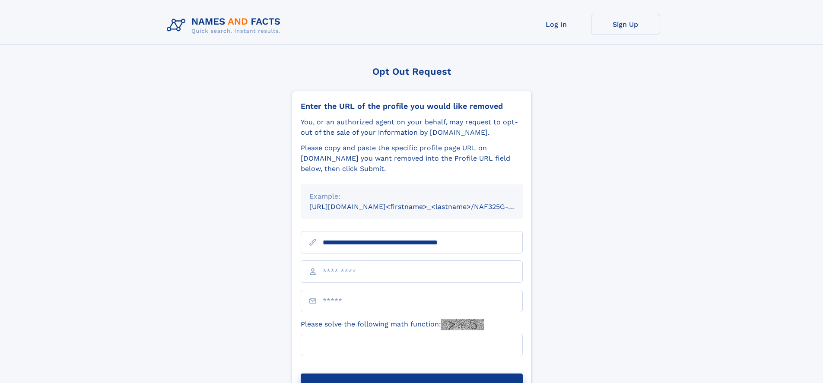 The height and width of the screenshot is (383, 823). I want to click on div: Opt Out Request, so click(412, 71).